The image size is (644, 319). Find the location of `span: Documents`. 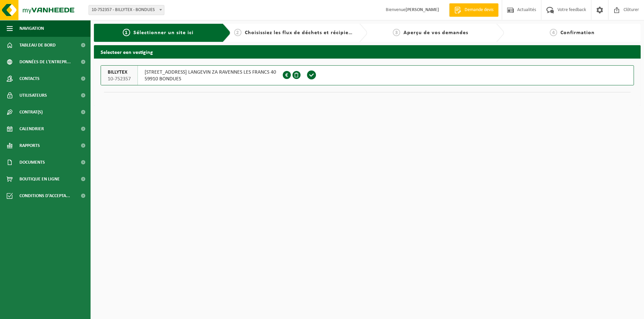

span: Documents is located at coordinates (32, 163).